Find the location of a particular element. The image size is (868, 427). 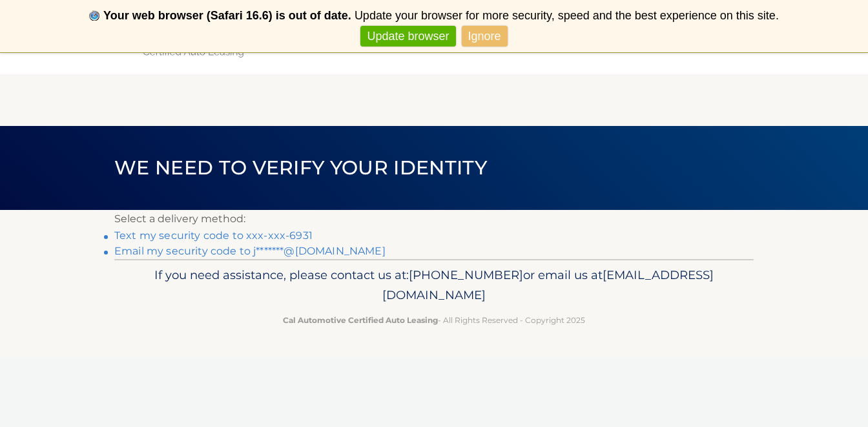

a: Text my security code to xxx-xxx-6931 is located at coordinates (213, 235).